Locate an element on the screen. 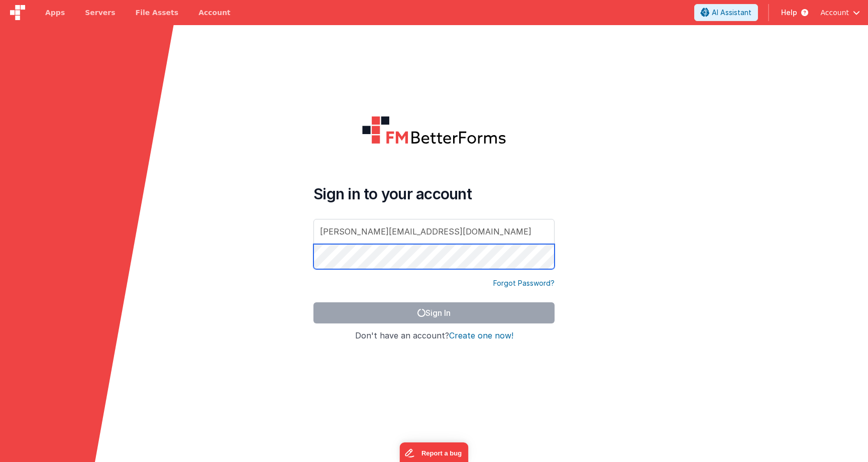 The height and width of the screenshot is (462, 868). span: AI Assistant is located at coordinates (731, 13).